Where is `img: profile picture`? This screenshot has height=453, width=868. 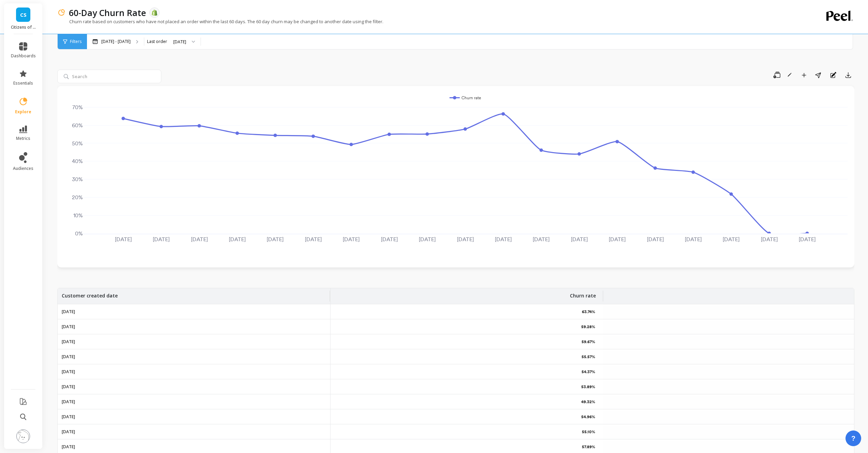 img: profile picture is located at coordinates (24, 436).